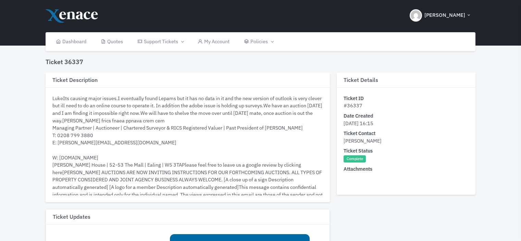 The image size is (521, 241). What do you see at coordinates (406, 133) in the screenshot?
I see `dt: Ticket Contact` at bounding box center [406, 133].